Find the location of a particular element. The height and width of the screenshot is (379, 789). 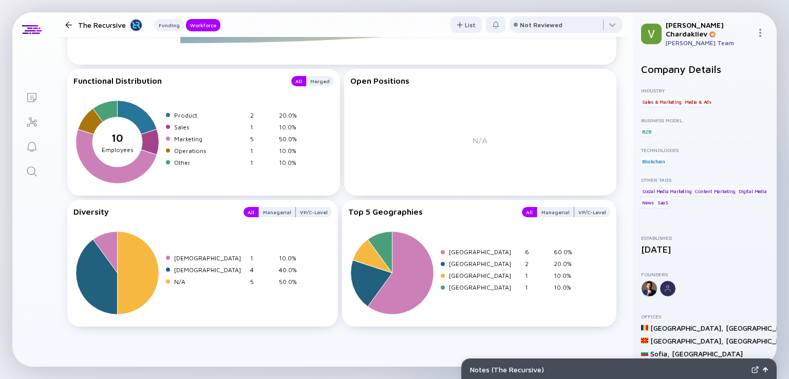

div: Sofia , is located at coordinates (660, 353).